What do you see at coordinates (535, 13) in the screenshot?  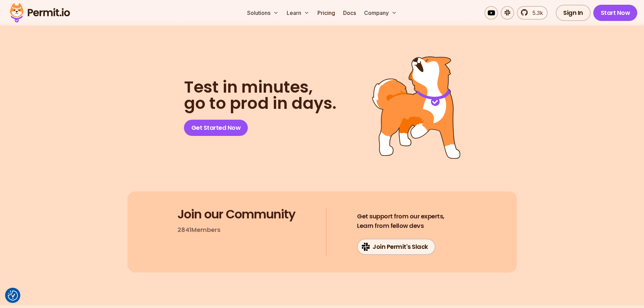 I see `span: 5.3k` at bounding box center [535, 13].